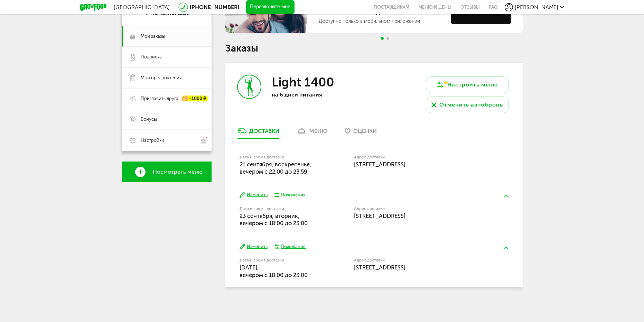 The image size is (644, 322). What do you see at coordinates (374, 49) in the screenshot?
I see `h1: Заказы` at bounding box center [374, 49].